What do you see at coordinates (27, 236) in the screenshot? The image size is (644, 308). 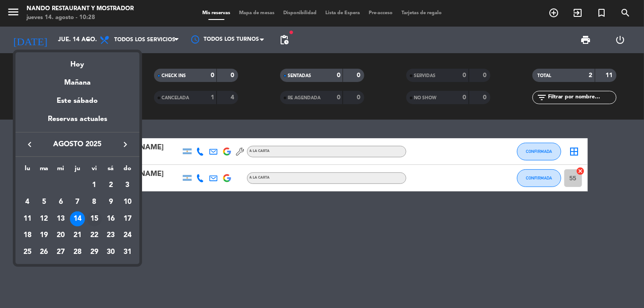 I see `td: 18 de agosto de 2025` at bounding box center [27, 236].